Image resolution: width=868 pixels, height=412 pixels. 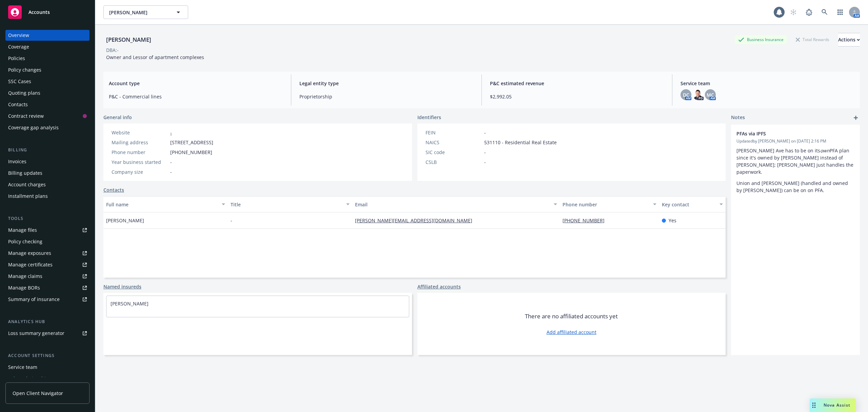 I want to click on div: Company size, so click(x=139, y=172).